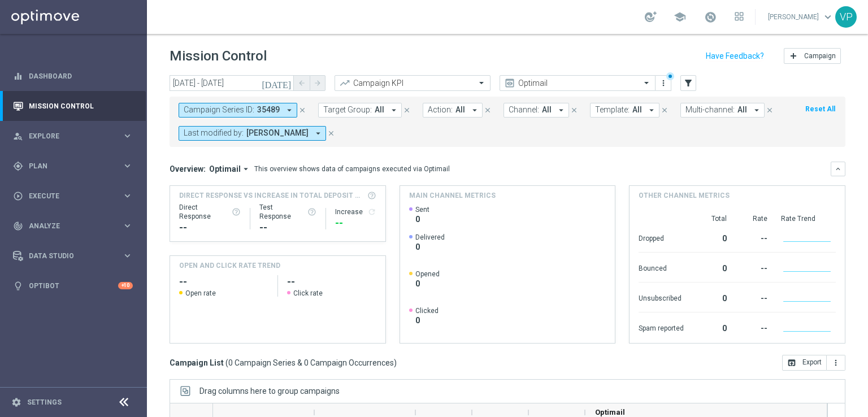  I want to click on button: more_vert, so click(664, 83).